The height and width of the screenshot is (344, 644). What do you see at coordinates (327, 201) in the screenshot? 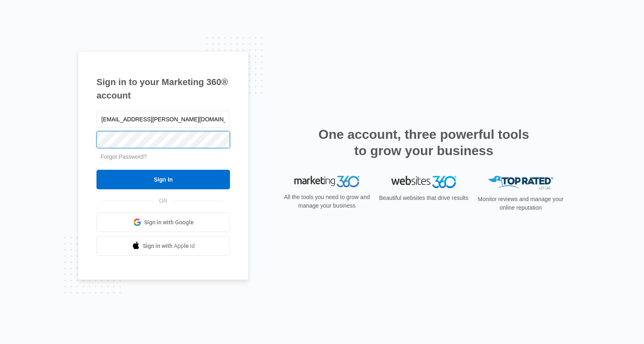
I see `p: All the tools you need to grow and manage your business` at bounding box center [327, 201].